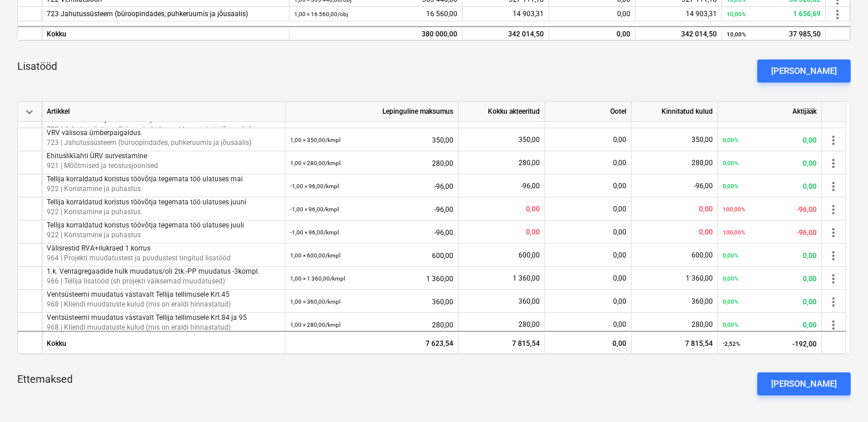 The image size is (868, 422). Describe the element at coordinates (773, 34) in the screenshot. I see `div: 37 985,50` at that location.